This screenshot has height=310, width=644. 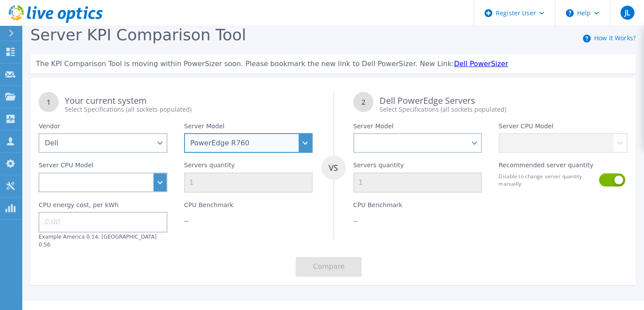 I want to click on input: 0.00, so click(x=103, y=222).